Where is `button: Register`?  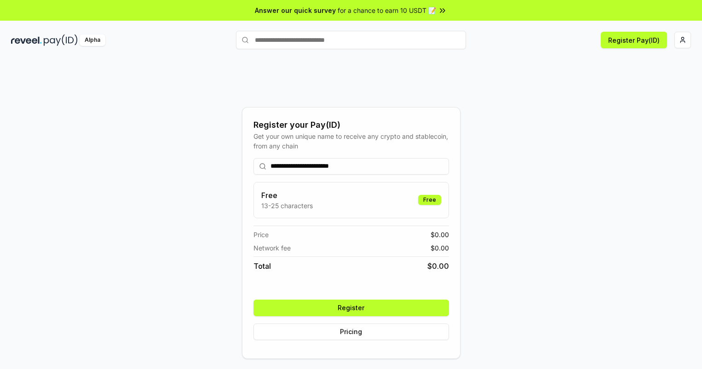 button: Register is located at coordinates (351, 308).